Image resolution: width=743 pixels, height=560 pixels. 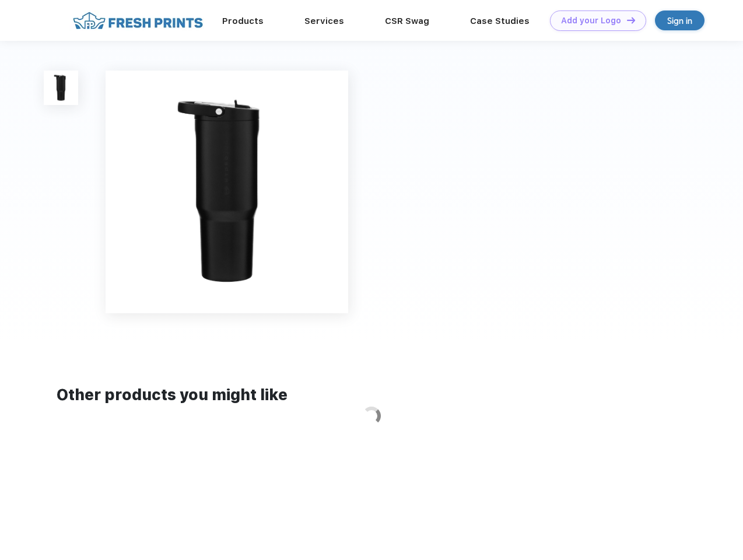 I want to click on a: Sign in, so click(x=679, y=21).